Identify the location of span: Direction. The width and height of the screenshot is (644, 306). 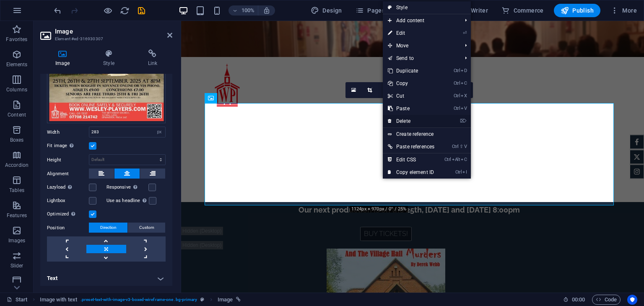
(108, 228).